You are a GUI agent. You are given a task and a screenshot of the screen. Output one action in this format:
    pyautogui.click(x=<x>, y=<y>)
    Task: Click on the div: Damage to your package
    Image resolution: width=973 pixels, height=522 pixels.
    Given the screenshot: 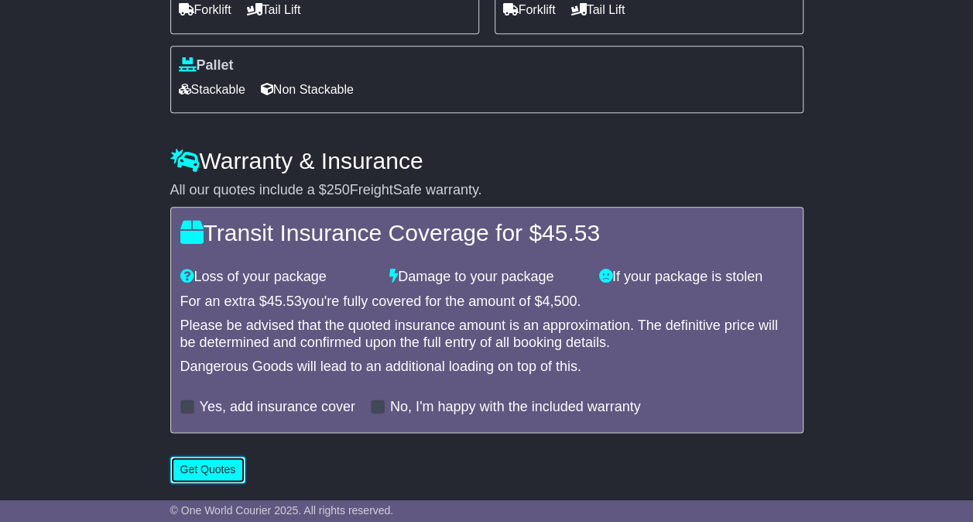 What is the action you would take?
    pyautogui.click(x=486, y=277)
    